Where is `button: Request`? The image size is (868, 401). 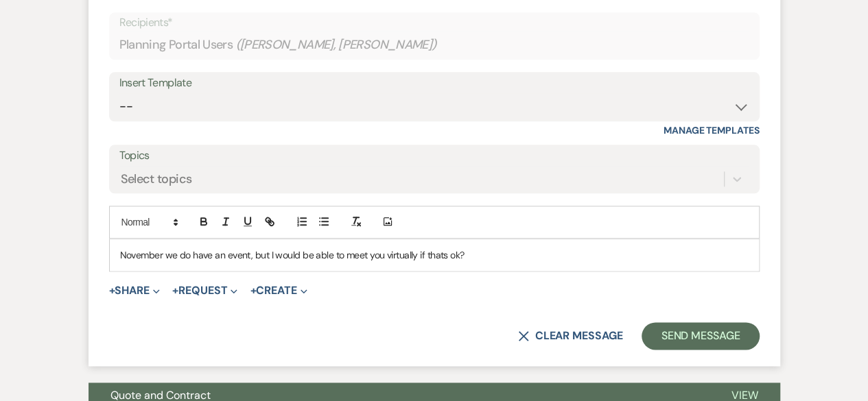
button: Request is located at coordinates (205, 291).